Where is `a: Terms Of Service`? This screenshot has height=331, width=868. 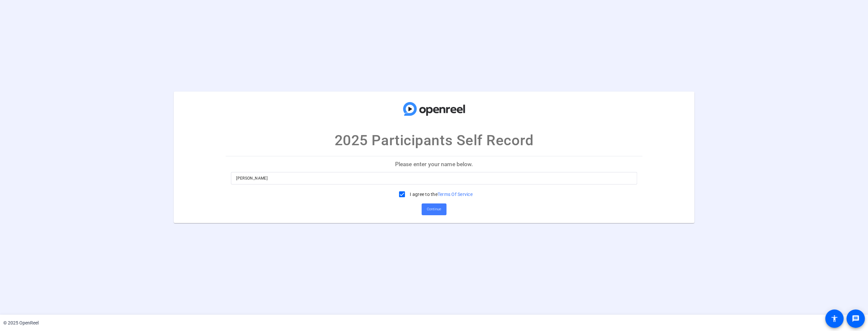 a: Terms Of Service is located at coordinates (455, 195).